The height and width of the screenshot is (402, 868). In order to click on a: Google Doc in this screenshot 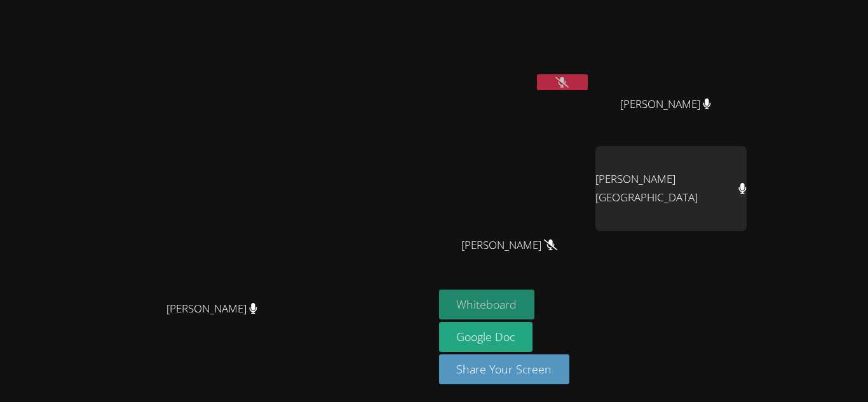, I will do `click(486, 336)`.